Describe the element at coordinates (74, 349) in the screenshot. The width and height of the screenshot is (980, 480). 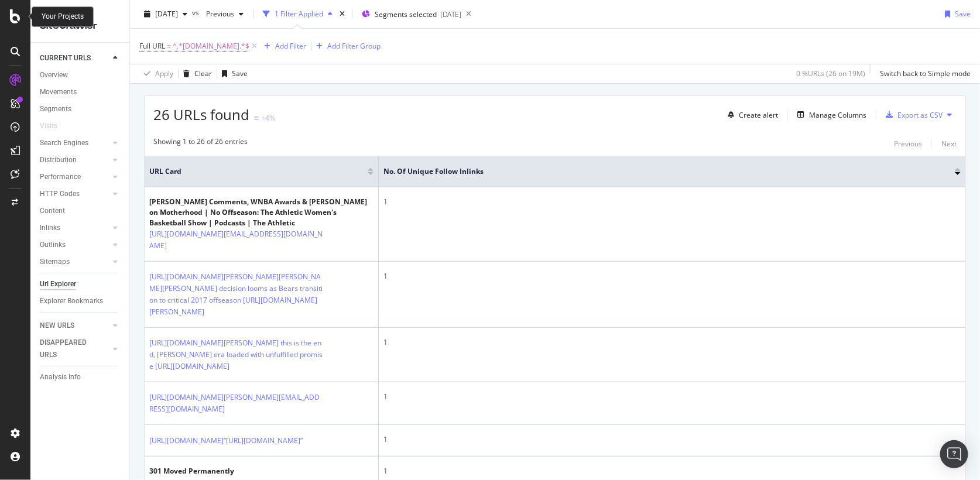
I see `a: DISAPPEARED URLS` at that location.